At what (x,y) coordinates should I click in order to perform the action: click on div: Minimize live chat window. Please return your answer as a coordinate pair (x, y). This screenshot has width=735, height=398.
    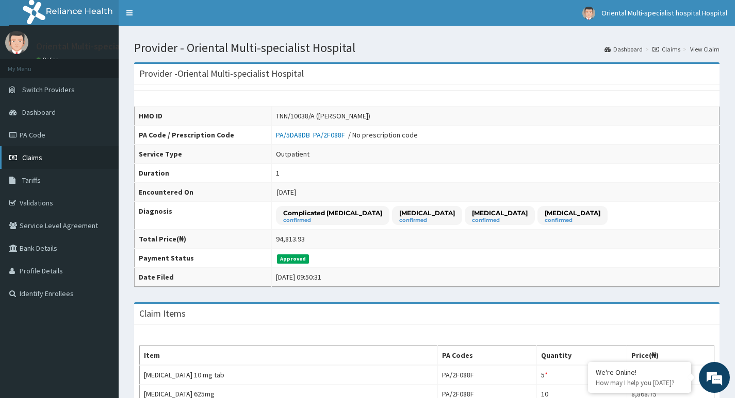
    Looking at the image, I should click on (181, 18).